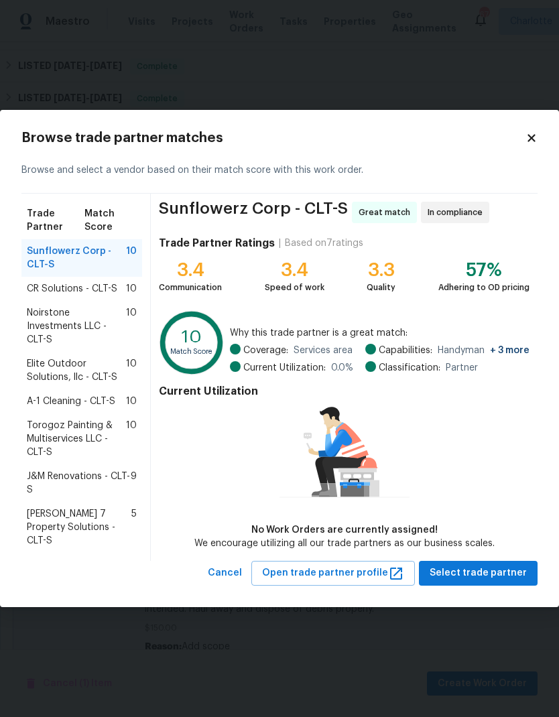 This screenshot has height=717, width=559. What do you see at coordinates (344, 391) in the screenshot?
I see `h4: Current Utilization` at bounding box center [344, 391].